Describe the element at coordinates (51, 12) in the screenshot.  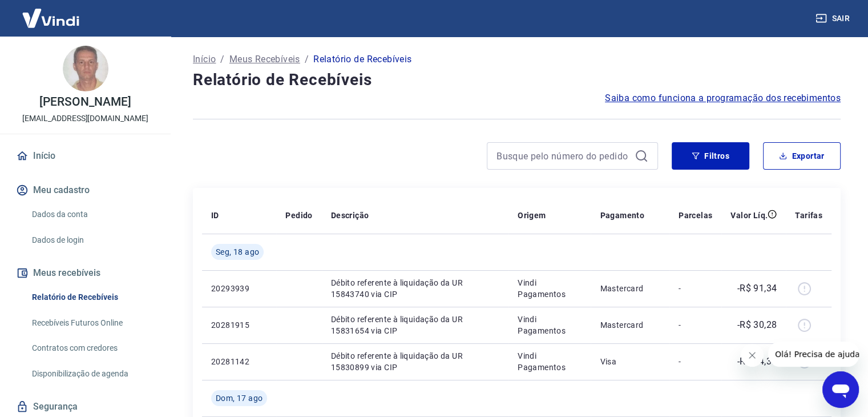
I see `span: Olá! Precisa de ajuda?` at that location.